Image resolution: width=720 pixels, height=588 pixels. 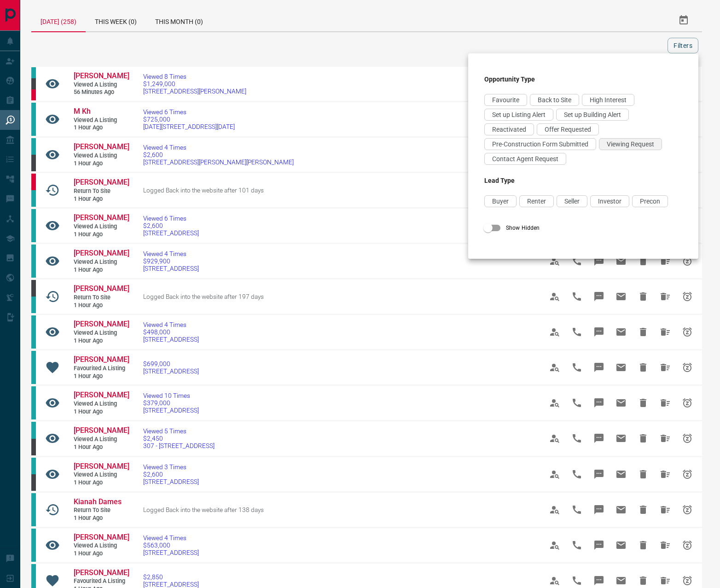 I want to click on div: Contact Agent Request, so click(x=526, y=159).